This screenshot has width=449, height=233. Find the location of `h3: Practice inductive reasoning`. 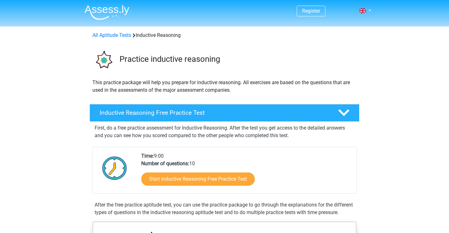

h3: Practice inductive reasoning is located at coordinates (237, 59).